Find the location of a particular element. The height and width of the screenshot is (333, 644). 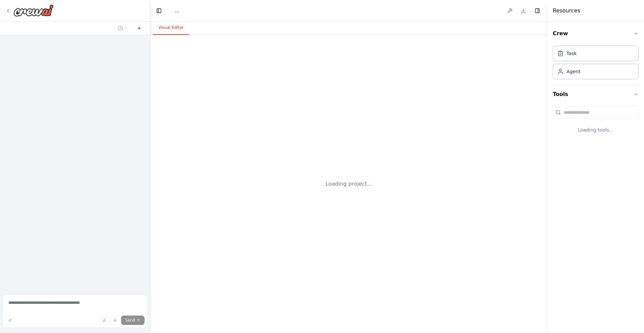

button: Send is located at coordinates (133, 320).